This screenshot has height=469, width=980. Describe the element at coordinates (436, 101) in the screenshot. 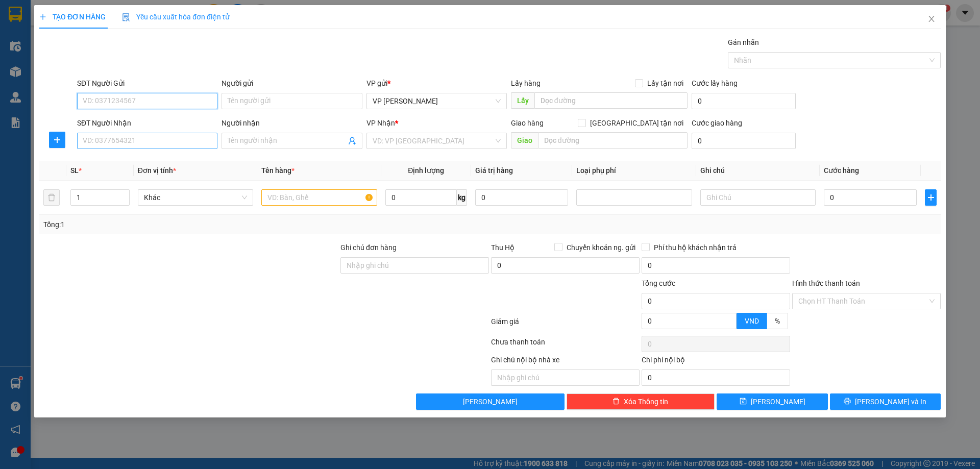

I see `span: VP Nguyễn Xiển` at that location.